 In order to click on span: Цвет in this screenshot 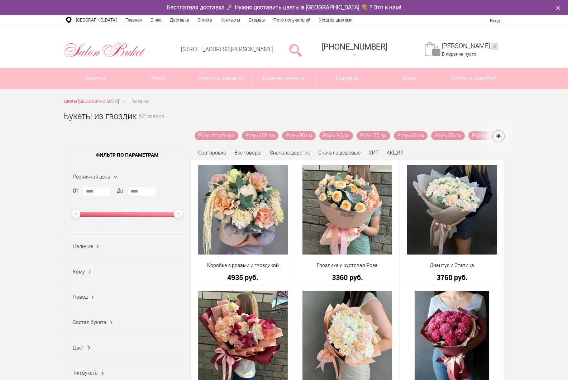, I will do `click(78, 348)`.